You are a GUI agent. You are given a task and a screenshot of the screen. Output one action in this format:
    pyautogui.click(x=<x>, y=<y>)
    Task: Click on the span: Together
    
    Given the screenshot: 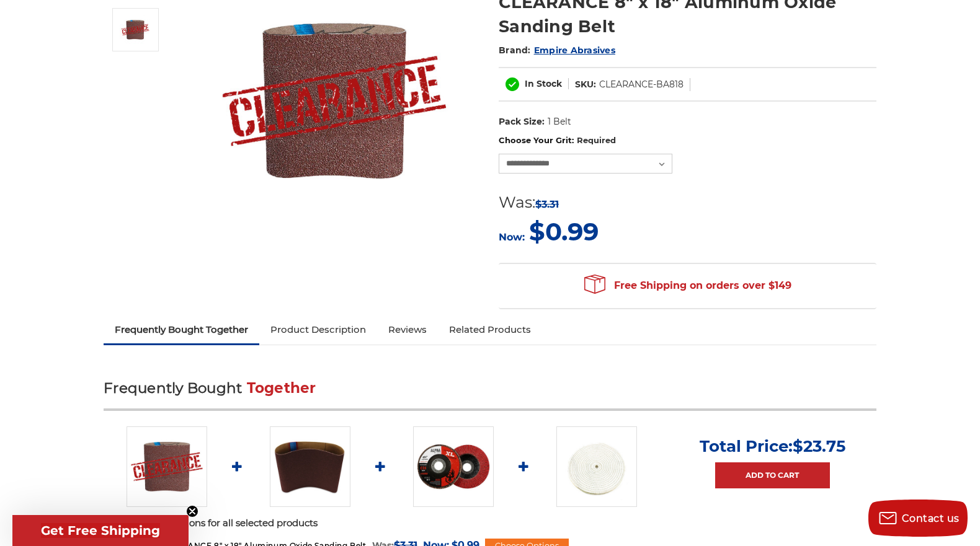 What is the action you would take?
    pyautogui.click(x=281, y=388)
    